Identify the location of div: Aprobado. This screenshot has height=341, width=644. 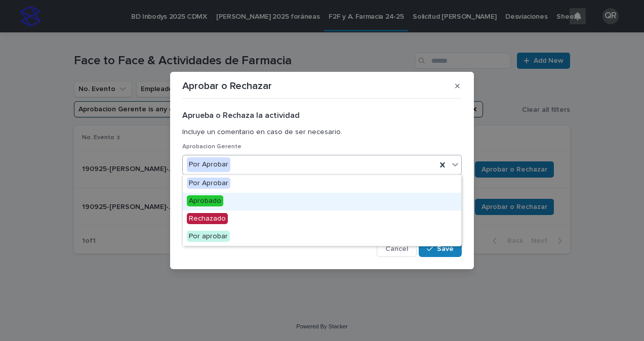
(322, 201).